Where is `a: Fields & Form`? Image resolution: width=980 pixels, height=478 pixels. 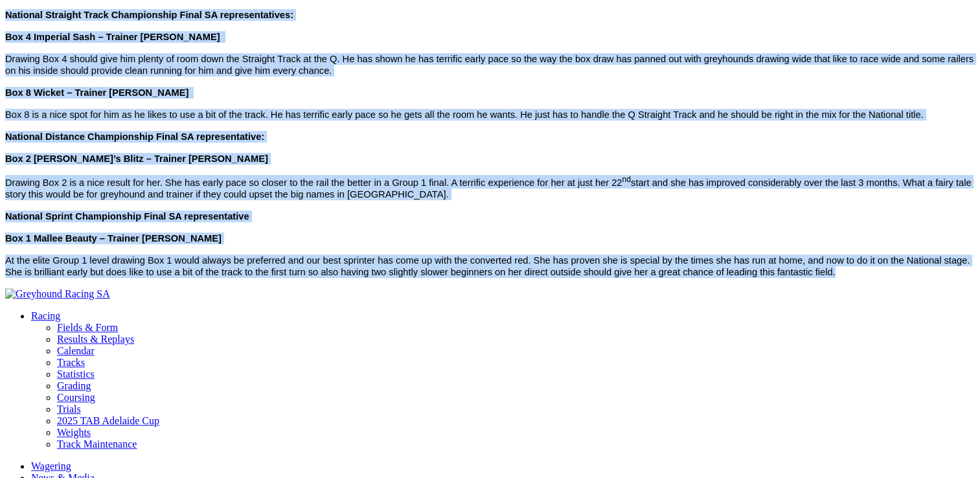 a: Fields & Form is located at coordinates (87, 327).